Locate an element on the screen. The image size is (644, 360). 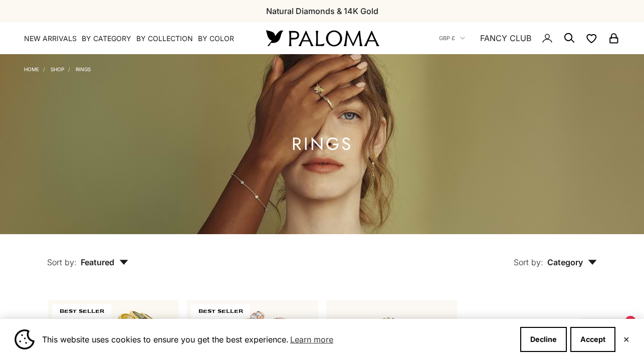
span: This website uses cookies to ensure you get the best experience. is located at coordinates (277, 340).